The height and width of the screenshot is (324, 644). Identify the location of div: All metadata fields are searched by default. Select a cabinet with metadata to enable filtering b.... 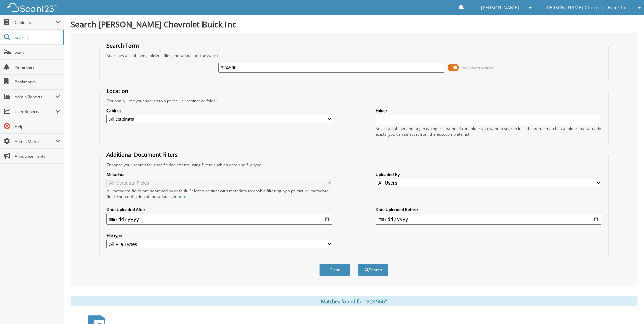
(219, 194).